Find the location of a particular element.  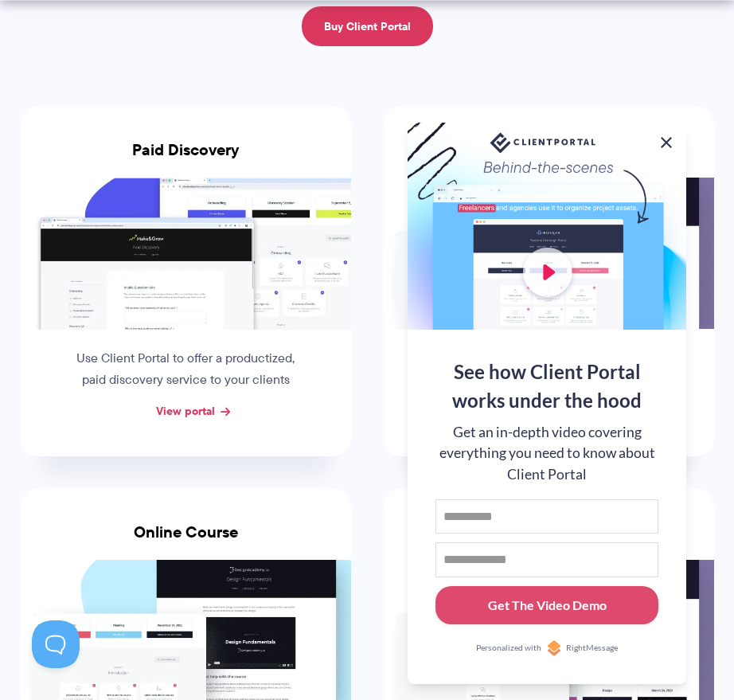

a: Buy Client Portal is located at coordinates (367, 26).